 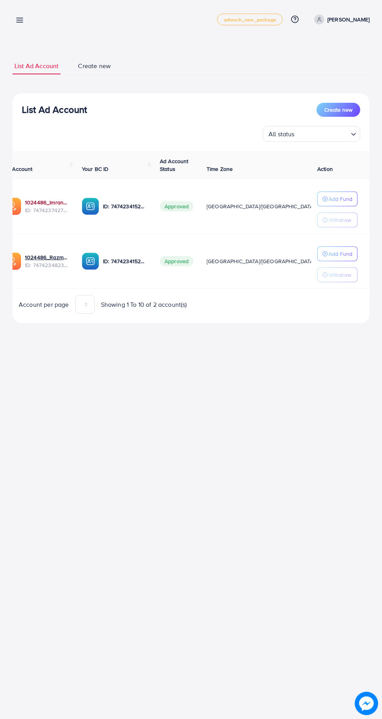 I want to click on span: Your BC ID, so click(x=95, y=169).